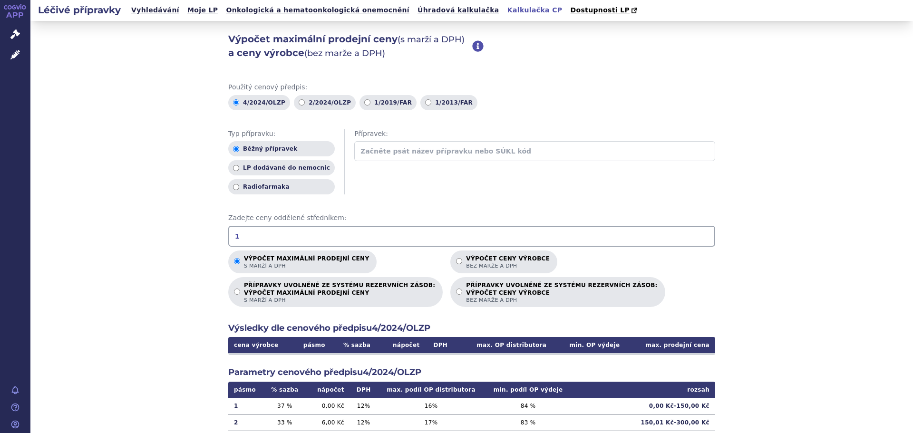 The width and height of the screenshot is (913, 433). What do you see at coordinates (472, 328) in the screenshot?
I see `h2: Výsledky dle cenového předpisu 4/2024/OLZP` at bounding box center [472, 328].